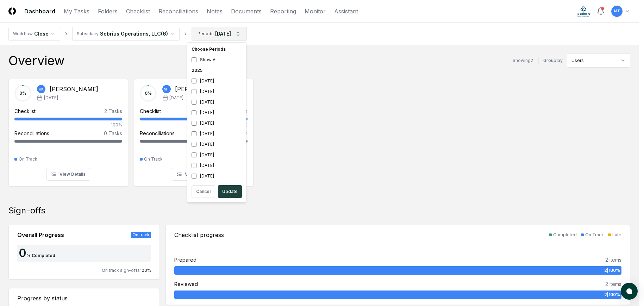 The width and height of the screenshot is (644, 306). Describe the element at coordinates (230, 192) in the screenshot. I see `button: Update` at that location.